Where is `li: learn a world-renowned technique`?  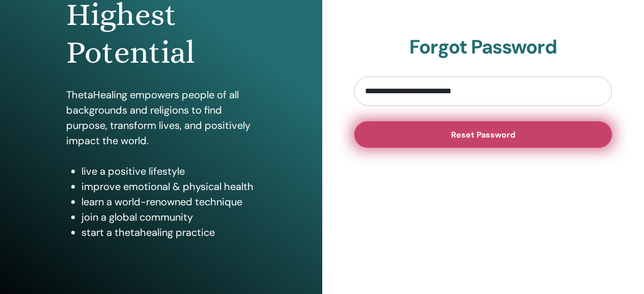 li: learn a world-renowned technique is located at coordinates (168, 201).